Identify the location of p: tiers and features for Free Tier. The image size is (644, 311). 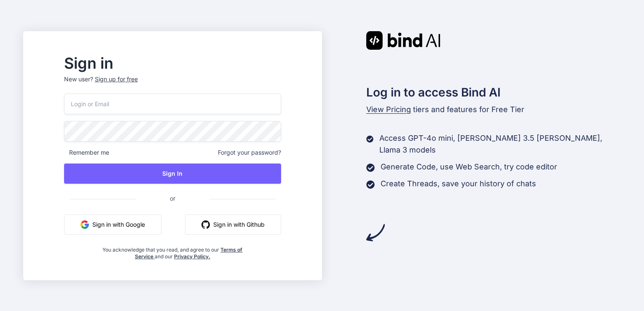
(493, 110).